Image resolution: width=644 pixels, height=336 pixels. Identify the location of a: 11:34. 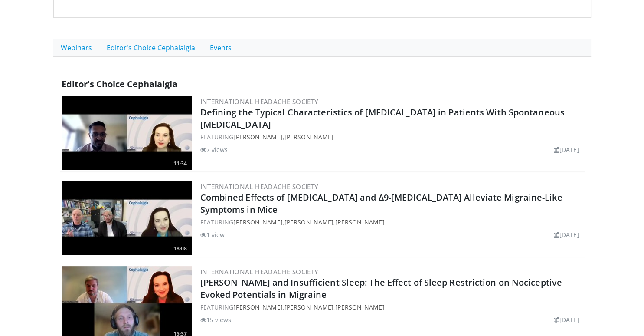
(127, 133).